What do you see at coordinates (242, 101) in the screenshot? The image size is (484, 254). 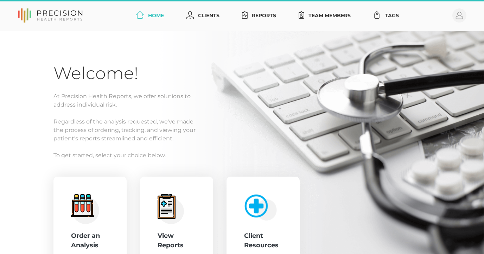 I see `p: At Precision Health Reports, we offer solutions to address individual risk.` at bounding box center [242, 101].